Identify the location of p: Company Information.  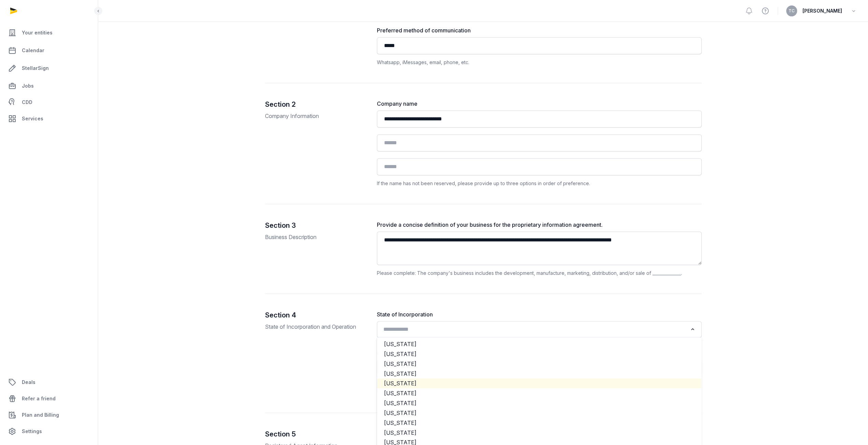
(315, 116).